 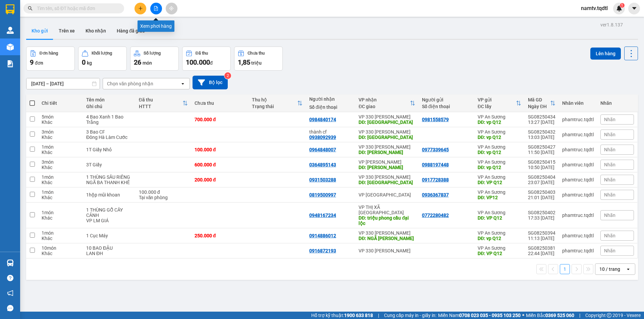 What do you see at coordinates (198, 63) in the screenshot?
I see `span: 100.000` at bounding box center [198, 63].